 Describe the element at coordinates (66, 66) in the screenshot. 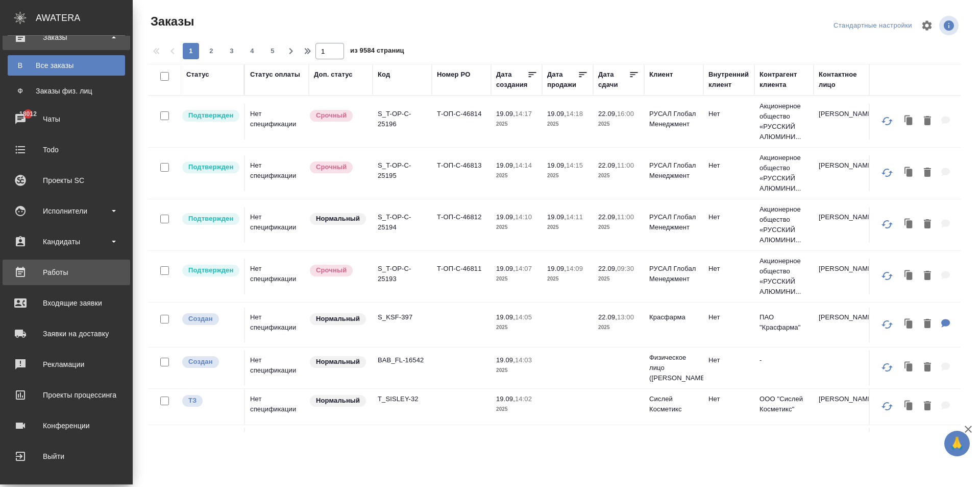

I see `div: Все заказы` at that location.